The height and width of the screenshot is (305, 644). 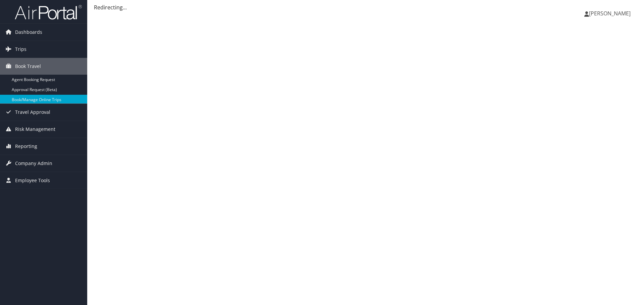 I want to click on span: Travel Approval, so click(x=33, y=112).